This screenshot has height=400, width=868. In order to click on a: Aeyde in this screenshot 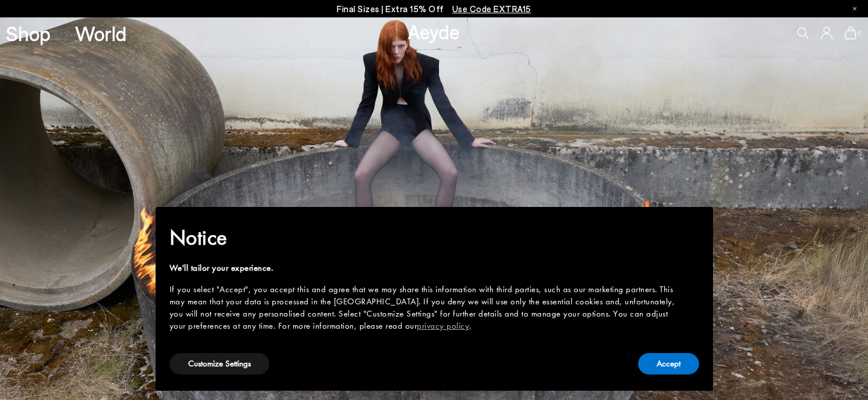, I will do `click(433, 31)`.